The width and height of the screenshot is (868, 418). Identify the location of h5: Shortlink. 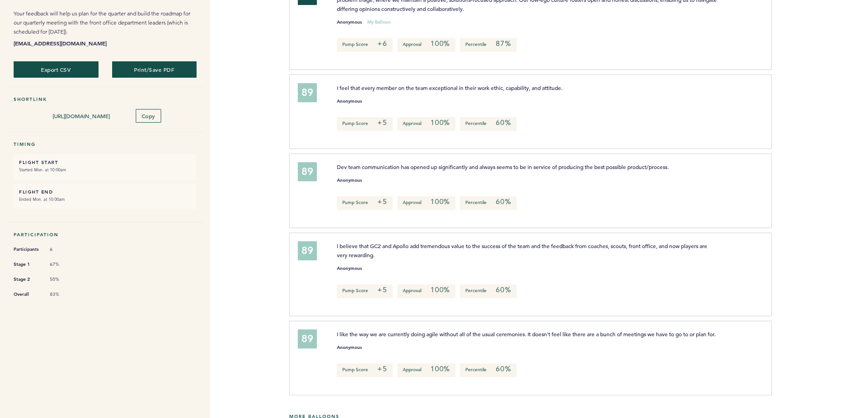
(105, 99).